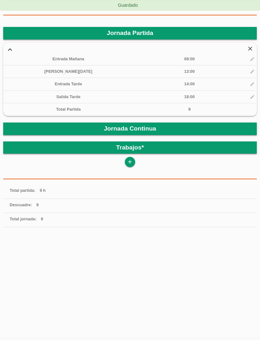 Image resolution: width=260 pixels, height=340 pixels. What do you see at coordinates (130, 129) in the screenshot?
I see `header: Jornada Continua` at bounding box center [130, 129].